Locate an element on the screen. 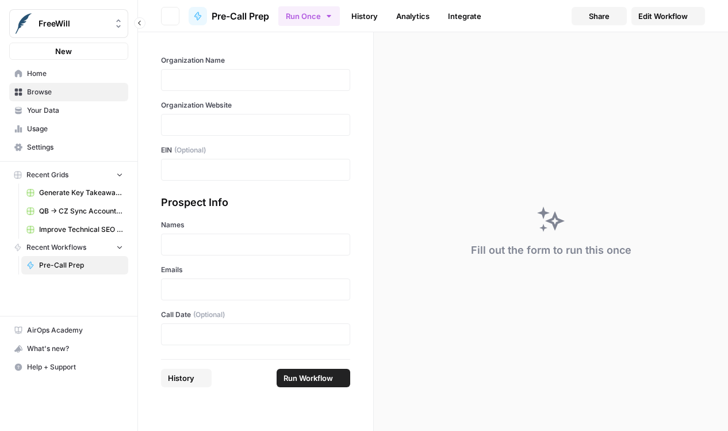 The height and width of the screenshot is (431, 728). span: Improve Technical SEO for Page is located at coordinates (81, 229).